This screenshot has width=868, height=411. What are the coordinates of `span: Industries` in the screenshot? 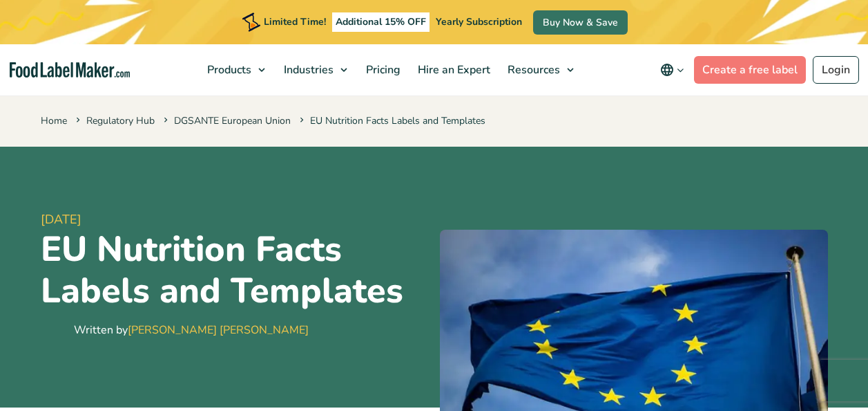 It's located at (307, 70).